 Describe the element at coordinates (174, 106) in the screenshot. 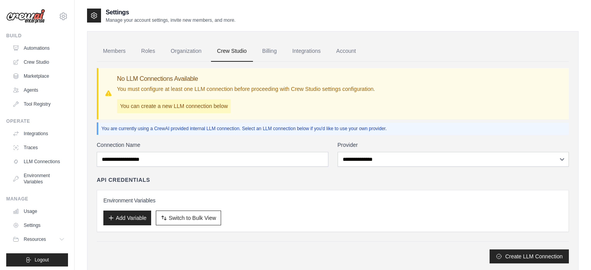

I see `p: You can create a new LLM connection below` at that location.